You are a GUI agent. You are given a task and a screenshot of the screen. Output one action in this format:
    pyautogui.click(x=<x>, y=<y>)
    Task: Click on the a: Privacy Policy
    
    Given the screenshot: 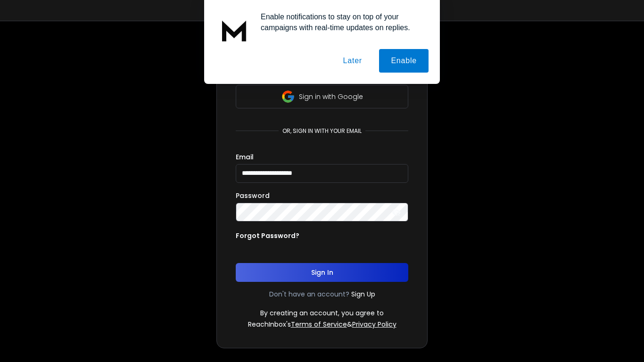 What is the action you would take?
    pyautogui.click(x=374, y=324)
    